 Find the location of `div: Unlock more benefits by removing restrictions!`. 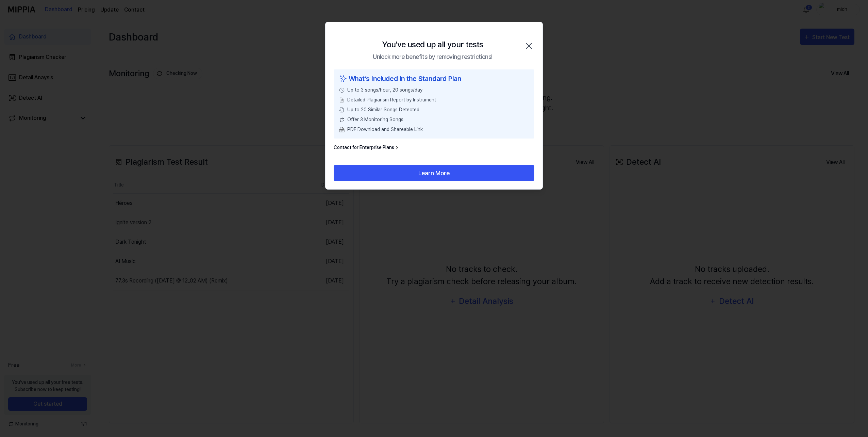

div: Unlock more benefits by removing restrictions! is located at coordinates (432, 56).